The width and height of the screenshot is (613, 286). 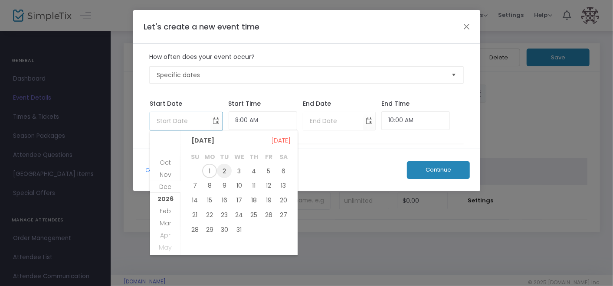 What do you see at coordinates (300, 75) in the screenshot?
I see `span: Specific dates` at bounding box center [300, 75].